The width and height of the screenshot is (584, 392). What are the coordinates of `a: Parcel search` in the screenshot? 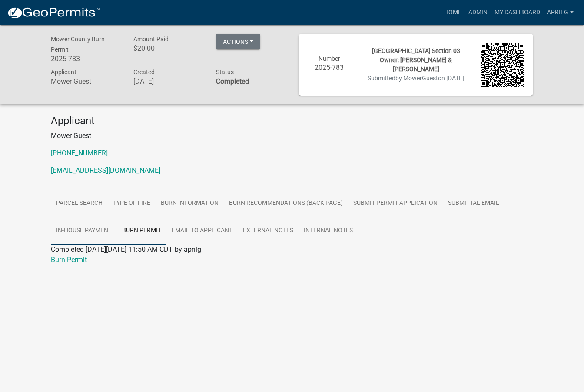 It's located at (79, 204).